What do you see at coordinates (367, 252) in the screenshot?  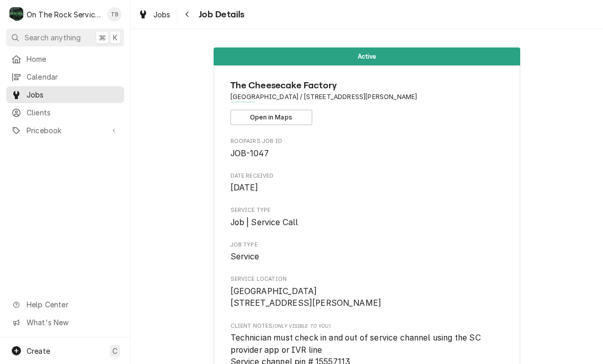 I see `div: Job Type` at bounding box center [367, 252].